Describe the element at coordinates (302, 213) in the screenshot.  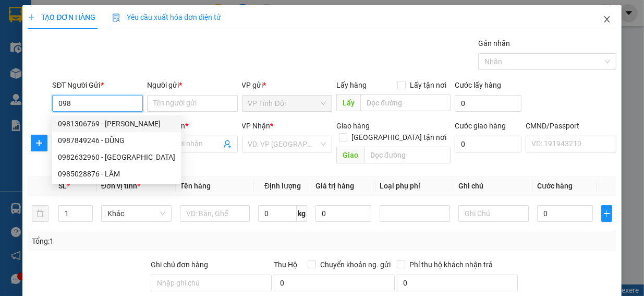
I see `span: kg` at that location.